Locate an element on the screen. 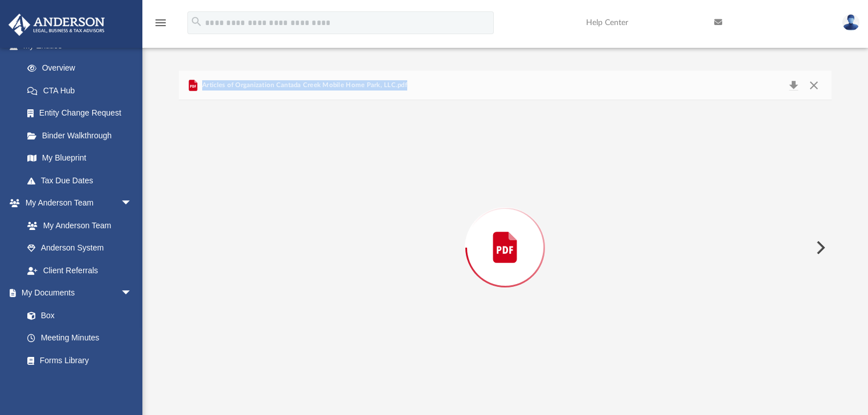  a: Binder Walkthrough is located at coordinates (83, 135).